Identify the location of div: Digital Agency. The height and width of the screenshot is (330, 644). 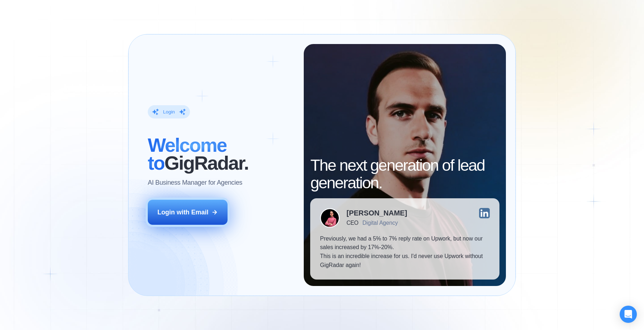
(380, 223).